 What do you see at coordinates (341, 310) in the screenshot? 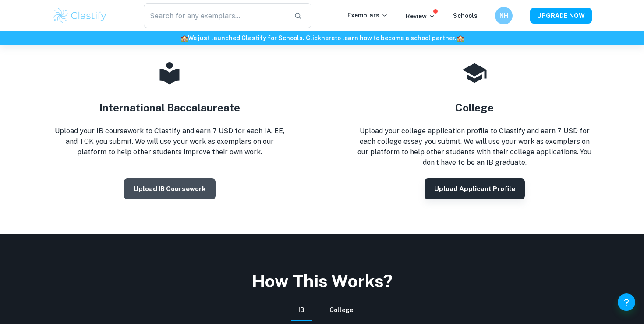
I see `button: College` at bounding box center [341, 310].